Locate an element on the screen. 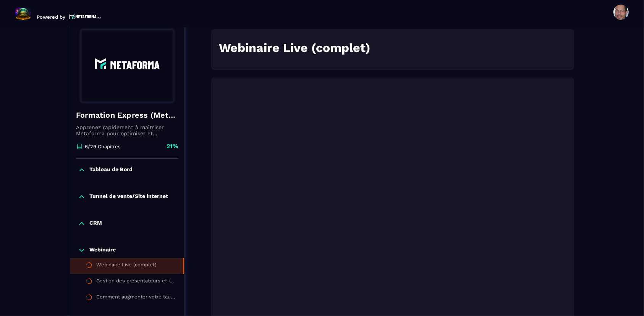 The height and width of the screenshot is (316, 644). p: Apprenez rapidement à maîtriser Metaforma pour optimiser et automatiser votre business. 🚀 is located at coordinates (127, 131).